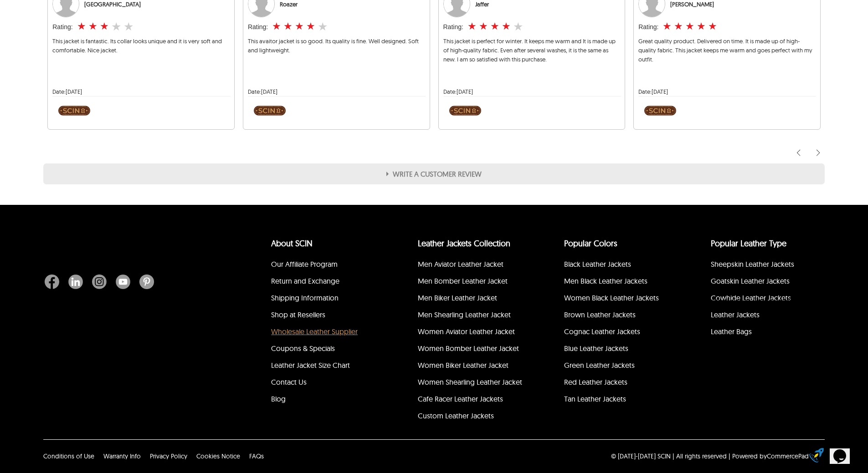  I want to click on a: Wholesale Leather Supplier, so click(314, 331).